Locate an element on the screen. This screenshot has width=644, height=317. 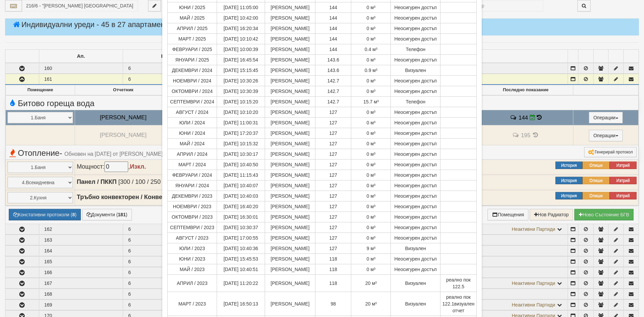
td: ЮЛИ / 2024 is located at coordinates (192, 123).